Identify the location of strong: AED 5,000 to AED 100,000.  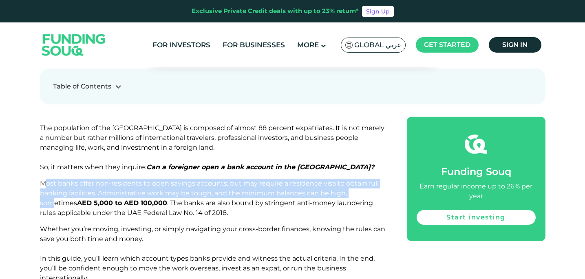
(122, 203).